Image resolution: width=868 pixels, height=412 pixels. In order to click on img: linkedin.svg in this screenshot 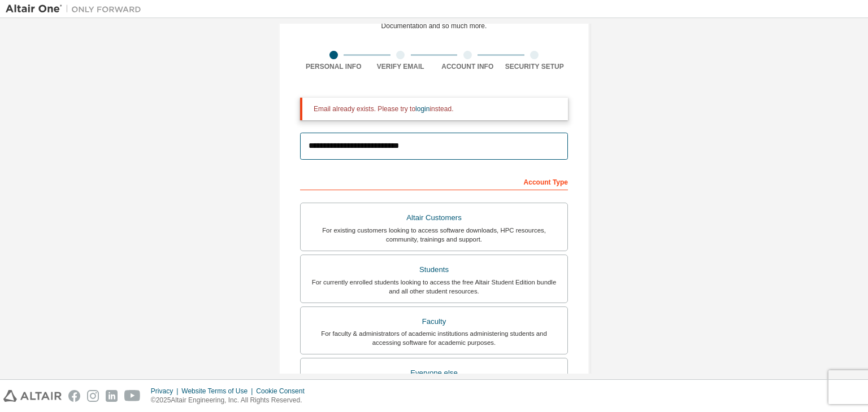, I will do `click(111, 396)`.